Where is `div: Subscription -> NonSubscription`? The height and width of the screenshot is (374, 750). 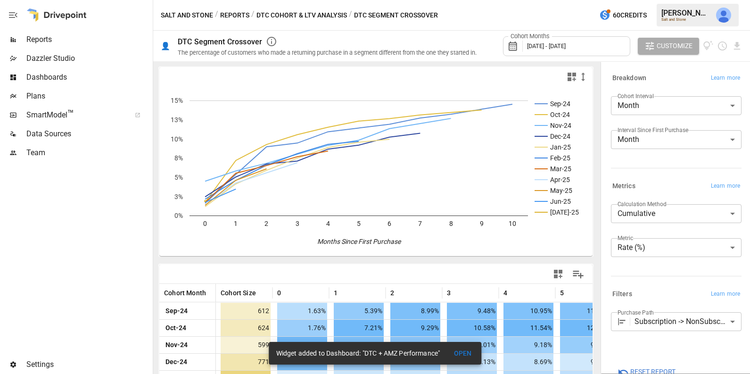
div: Subscription -> NonSubscription is located at coordinates (688, 322).